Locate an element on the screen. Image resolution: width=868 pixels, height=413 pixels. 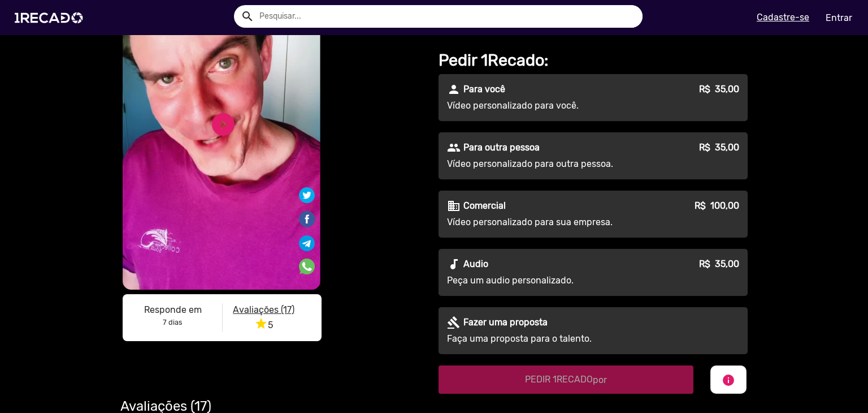
p: Peça um audio personalizado. is located at coordinates (550, 280).